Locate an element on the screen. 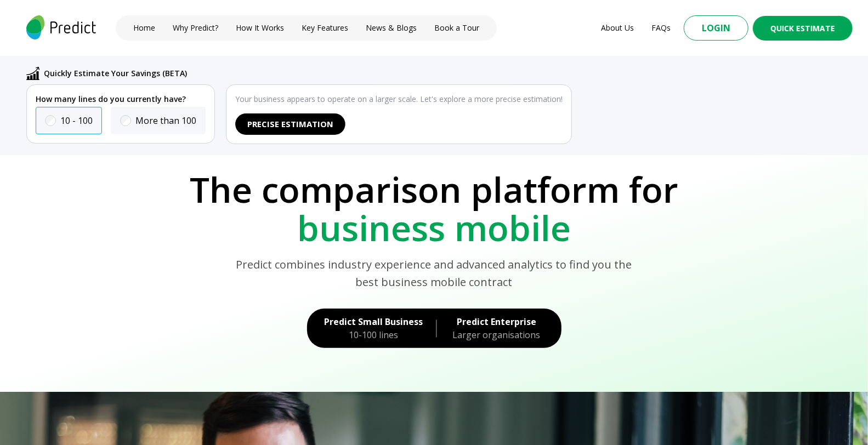 The width and height of the screenshot is (868, 445). p: business mobile is located at coordinates (434, 228).